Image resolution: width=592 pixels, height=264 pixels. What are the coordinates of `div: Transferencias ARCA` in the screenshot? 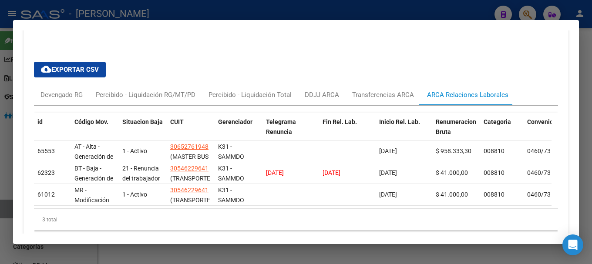 It's located at (383, 95).